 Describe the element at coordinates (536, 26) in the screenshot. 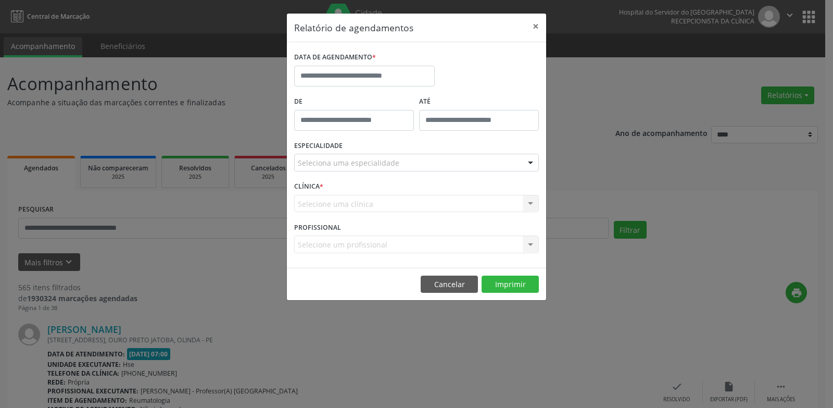

I see `button: Close` at that location.